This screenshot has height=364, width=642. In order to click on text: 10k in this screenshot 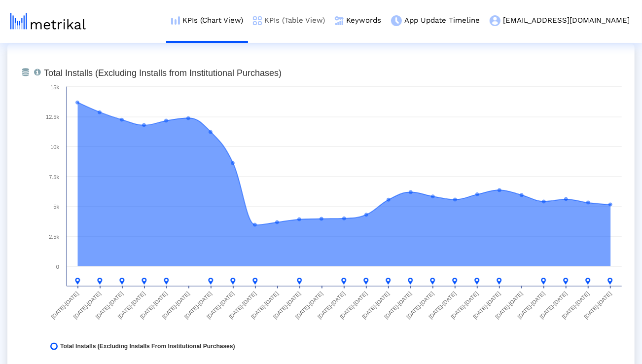, I will do `click(55, 147)`.